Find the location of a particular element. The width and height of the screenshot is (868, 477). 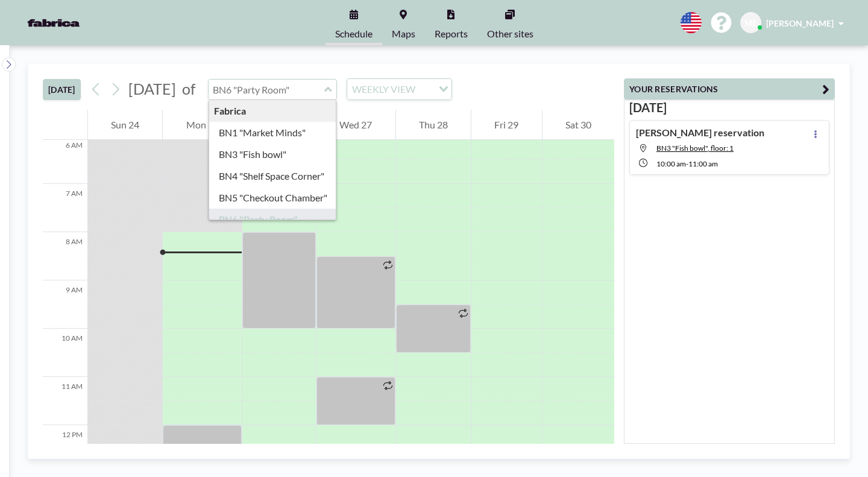

div: 10 AM is located at coordinates (65, 353).